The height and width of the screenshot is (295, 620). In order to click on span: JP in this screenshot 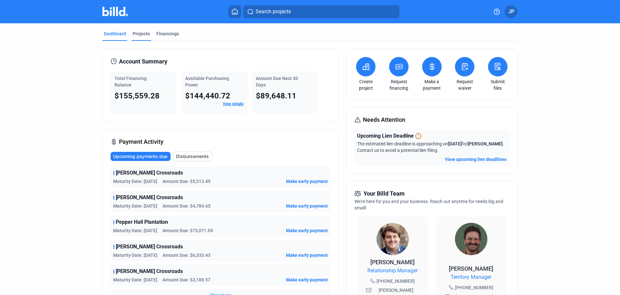, I will do `click(511, 12)`.